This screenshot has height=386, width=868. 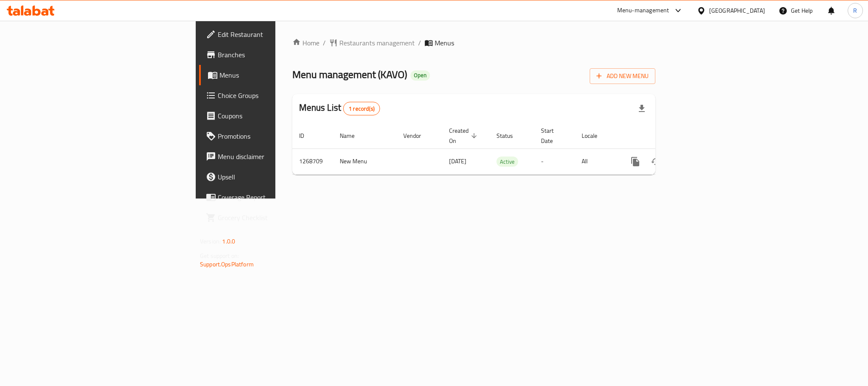 I want to click on td: All, so click(x=596, y=162).